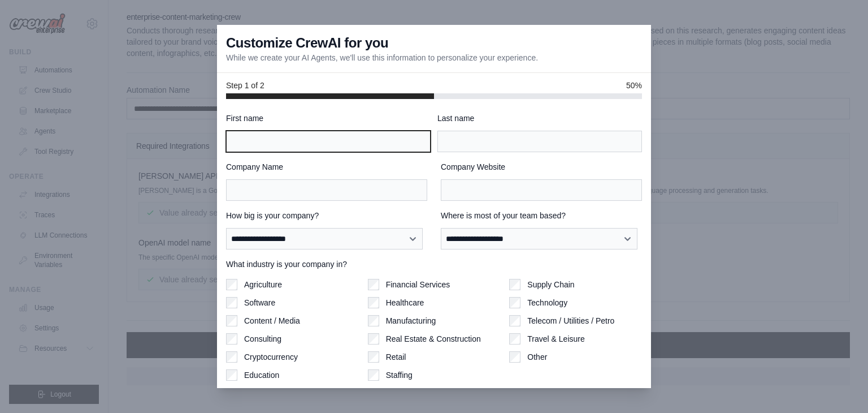 This screenshot has height=413, width=868. I want to click on label: Agriculture, so click(263, 284).